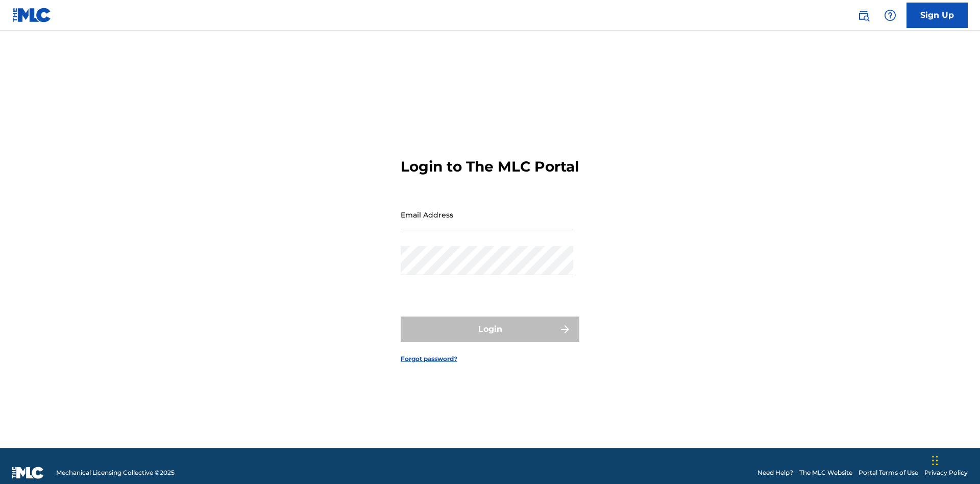 The image size is (980, 484). I want to click on a: Privacy Policy, so click(946, 473).